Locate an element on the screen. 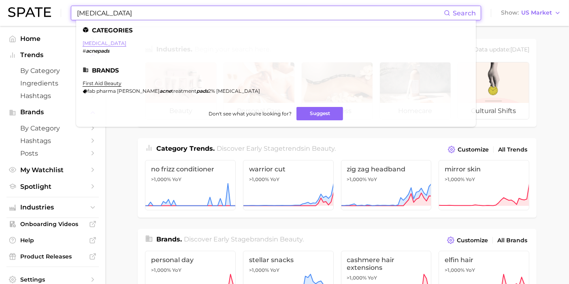 This screenshot has height=284, width=569. button: ShowUS Market is located at coordinates (531, 13).